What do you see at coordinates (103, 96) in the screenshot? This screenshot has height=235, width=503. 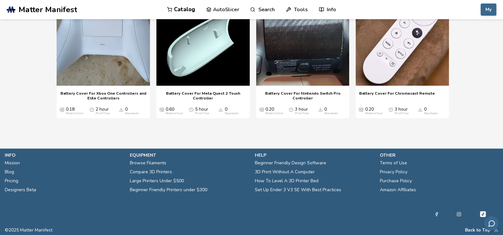 I see `a: Battery Cover For Xbox One Controllers and Elite Controllers` at bounding box center [103, 96].